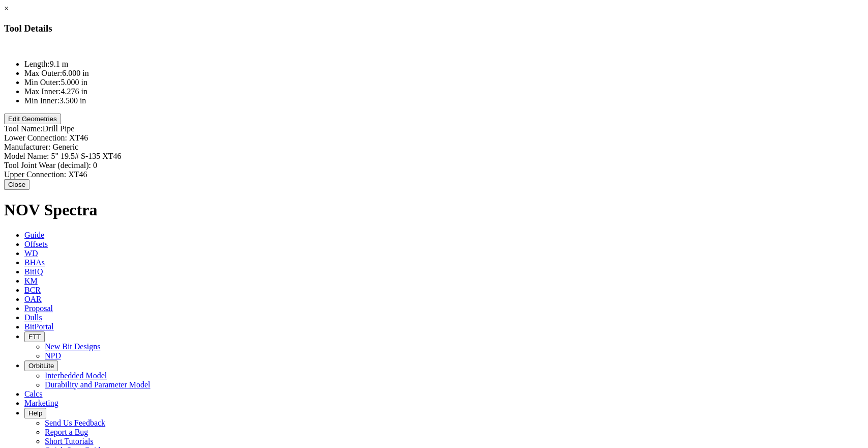 The height and width of the screenshot is (448, 868). I want to click on label: Max Outer:, so click(44, 73).